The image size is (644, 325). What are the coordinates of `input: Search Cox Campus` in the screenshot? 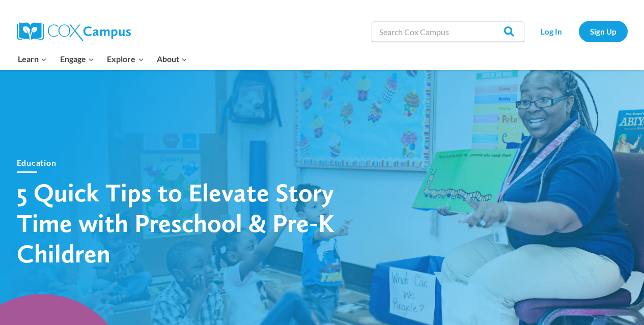 It's located at (448, 32).